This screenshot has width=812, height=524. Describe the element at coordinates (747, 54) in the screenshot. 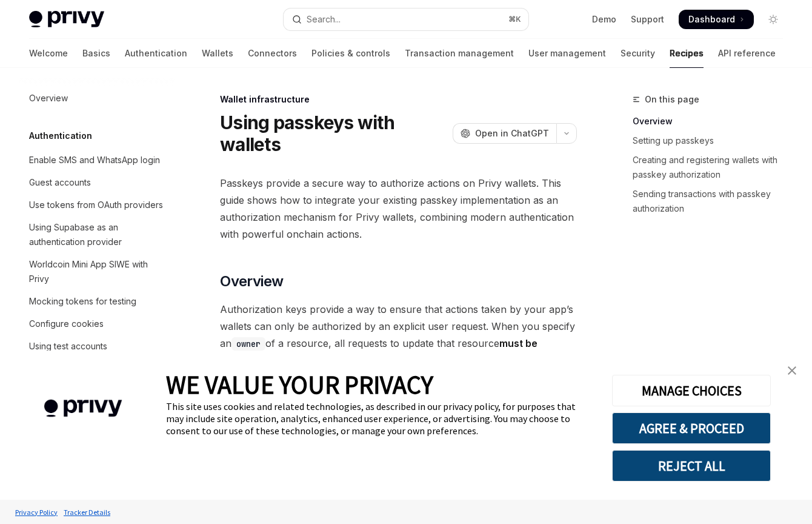

I see `a: API reference` at that location.